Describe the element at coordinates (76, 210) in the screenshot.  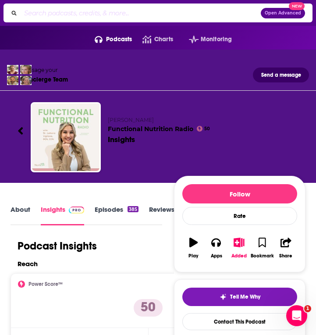
I see `img: Podchaser Pro` at that location.